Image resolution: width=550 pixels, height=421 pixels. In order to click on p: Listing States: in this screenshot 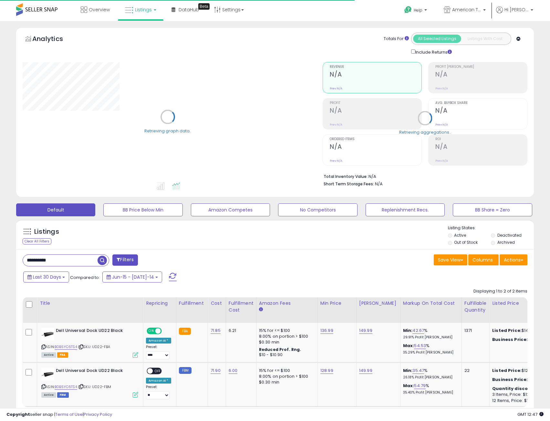, I will do `click(491, 228)`.